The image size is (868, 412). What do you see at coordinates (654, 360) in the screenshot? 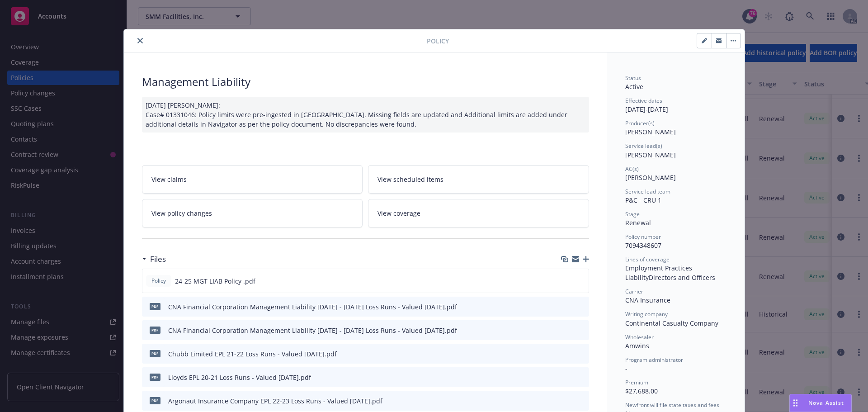
I see `span: Program administrator` at bounding box center [654, 360].